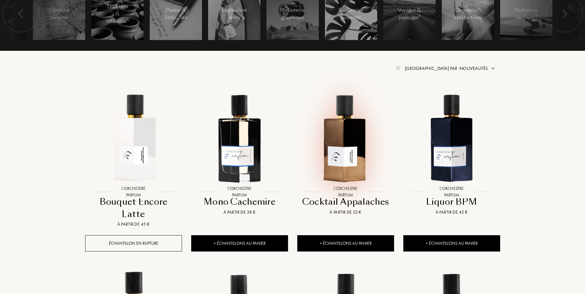 The image size is (585, 294). What do you see at coordinates (239, 137) in the screenshot?
I see `img: Mono Cachemire L'Orchestre Parfum` at bounding box center [239, 137].